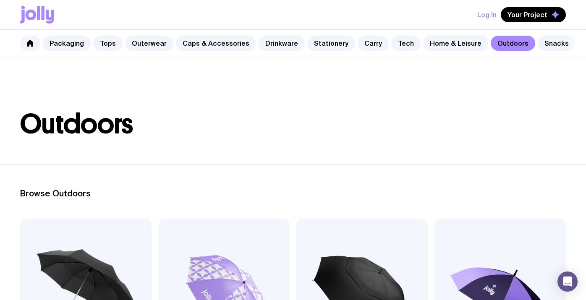 The image size is (586, 300). I want to click on a: Carry, so click(373, 43).